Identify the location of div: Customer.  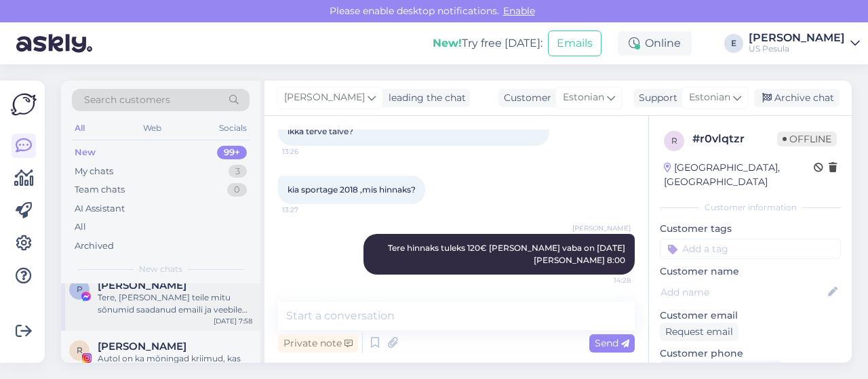
(525, 98).